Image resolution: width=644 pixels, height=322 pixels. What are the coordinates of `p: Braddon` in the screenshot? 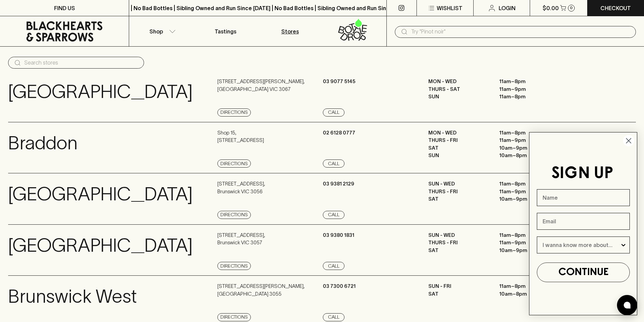 It's located at (43, 143).